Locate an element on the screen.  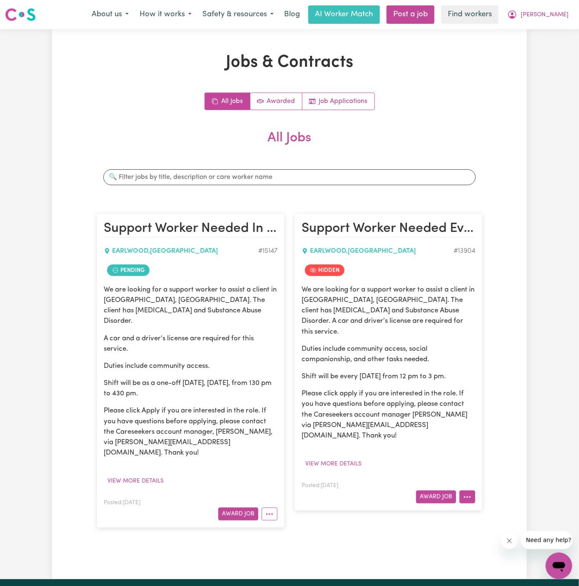
a: AI Worker Match is located at coordinates (344, 15).